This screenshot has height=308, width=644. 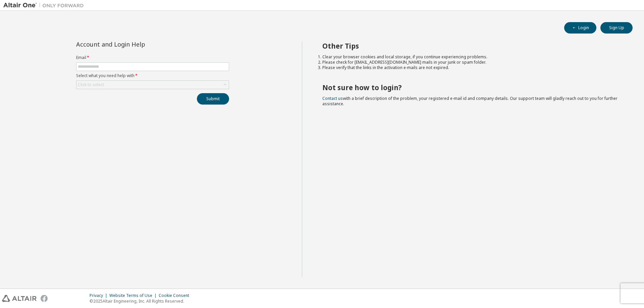 I want to click on h2: Other Tips, so click(x=472, y=46).